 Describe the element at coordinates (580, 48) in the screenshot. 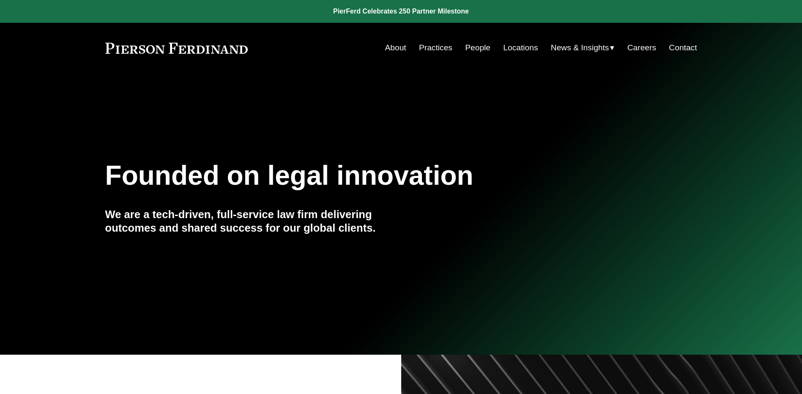

I see `span: News & Insights` at that location.